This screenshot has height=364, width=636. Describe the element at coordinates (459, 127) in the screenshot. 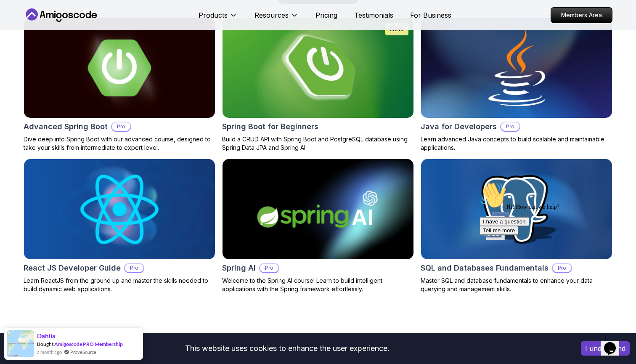

I see `h2: Java for Developers` at that location.